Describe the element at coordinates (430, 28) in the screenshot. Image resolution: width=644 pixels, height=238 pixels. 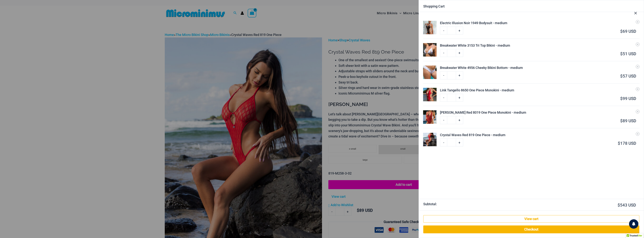
I see `img: Electric Illusion Noir 1949 Bodysuit 03` at that location.